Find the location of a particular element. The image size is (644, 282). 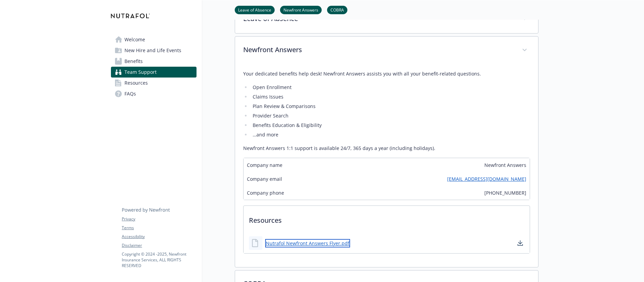

p: Copyright © 2024 - 2025 , Newfront Insurance Services, ALL RIGHTS RESERVED is located at coordinates (159, 260).